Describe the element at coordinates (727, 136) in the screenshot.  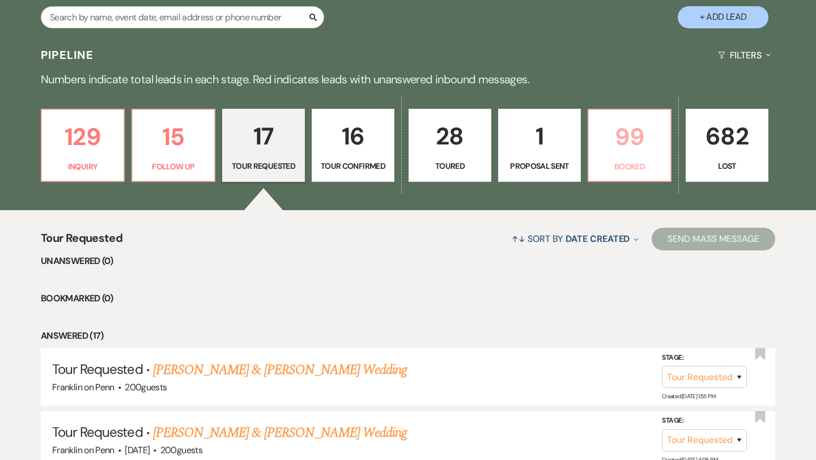
I see `p: 682` at that location.